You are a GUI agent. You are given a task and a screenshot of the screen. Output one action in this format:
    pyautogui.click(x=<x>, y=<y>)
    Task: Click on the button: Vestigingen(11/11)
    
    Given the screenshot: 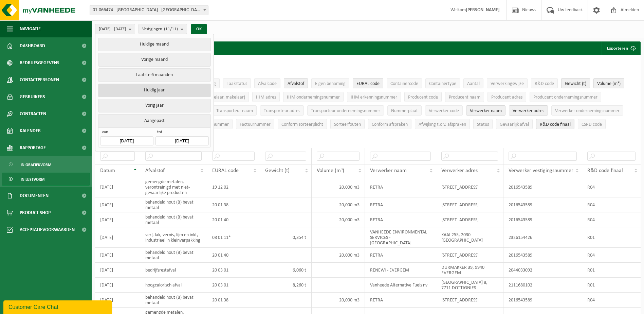 What is the action you would take?
    pyautogui.click(x=163, y=29)
    